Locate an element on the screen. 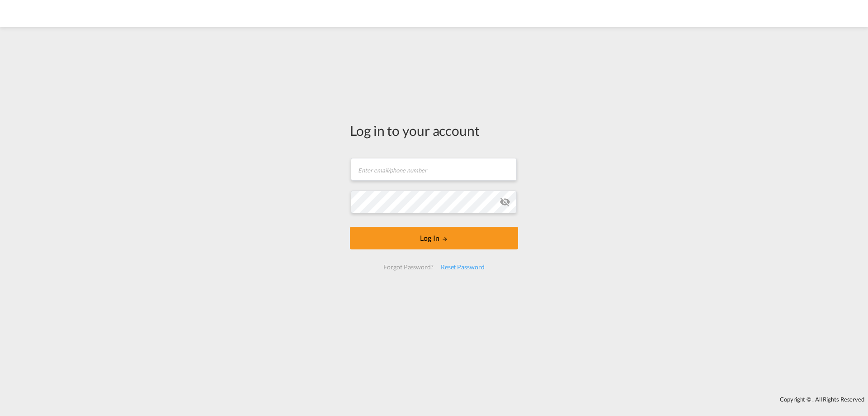 This screenshot has width=868, height=416. div: Forgot Password? is located at coordinates (408, 267).